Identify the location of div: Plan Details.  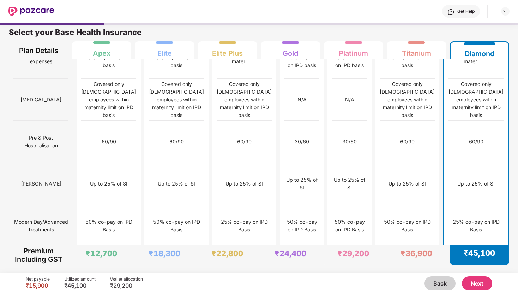
(38, 50).